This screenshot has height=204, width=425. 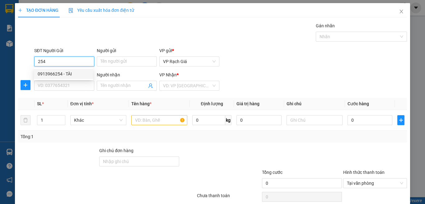 What do you see at coordinates (401, 12) in the screenshot?
I see `span: close` at bounding box center [401, 12].